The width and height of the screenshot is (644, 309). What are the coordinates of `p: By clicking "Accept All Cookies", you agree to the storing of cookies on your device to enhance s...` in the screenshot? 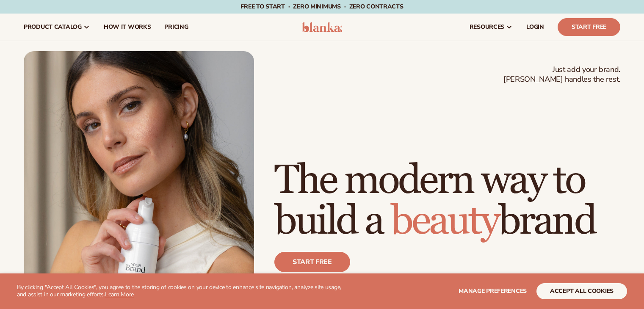 It's located at (184, 290).